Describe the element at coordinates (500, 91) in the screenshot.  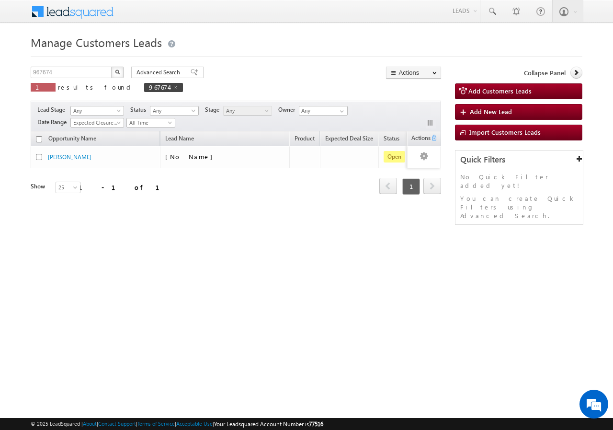
I see `span: Add Customers Leads` at that location.